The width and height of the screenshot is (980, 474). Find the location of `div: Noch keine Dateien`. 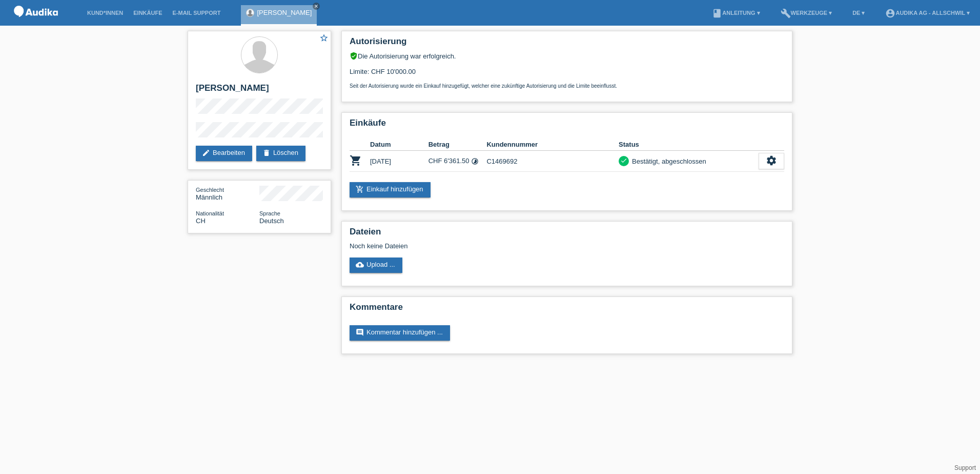

div: Noch keine Dateien is located at coordinates (506, 245).